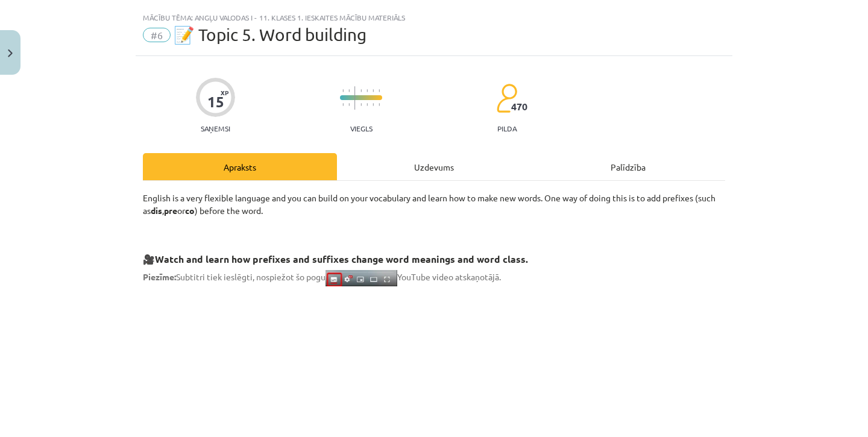 The image size is (868, 437). Describe the element at coordinates (434, 18) in the screenshot. I see `div: Mācību tēma: Angļu valodas i - 11. klases 1. ieskaites mācību materiāls` at that location.